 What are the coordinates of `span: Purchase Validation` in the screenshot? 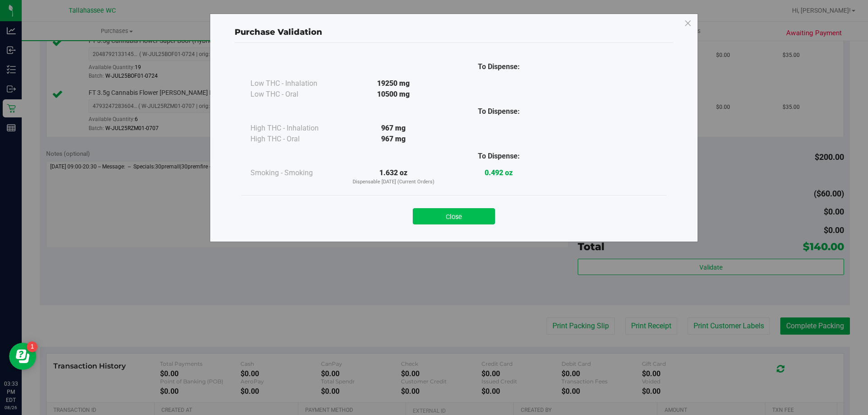 It's located at (278, 32).